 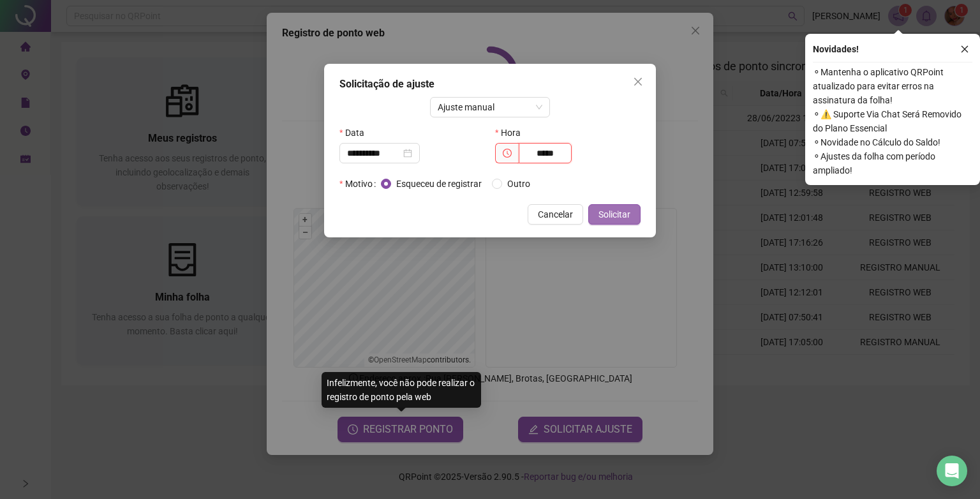 What do you see at coordinates (614, 214) in the screenshot?
I see `span: Solicitar` at bounding box center [614, 214].